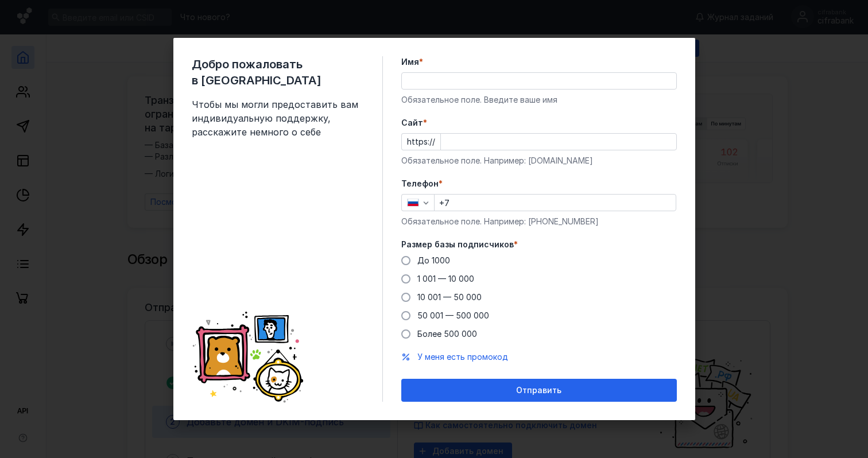  I want to click on button: Отправить, so click(539, 390).